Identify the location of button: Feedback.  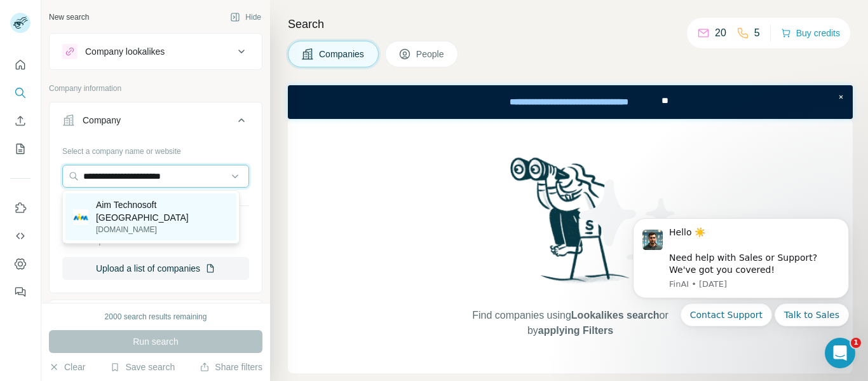
(20, 292).